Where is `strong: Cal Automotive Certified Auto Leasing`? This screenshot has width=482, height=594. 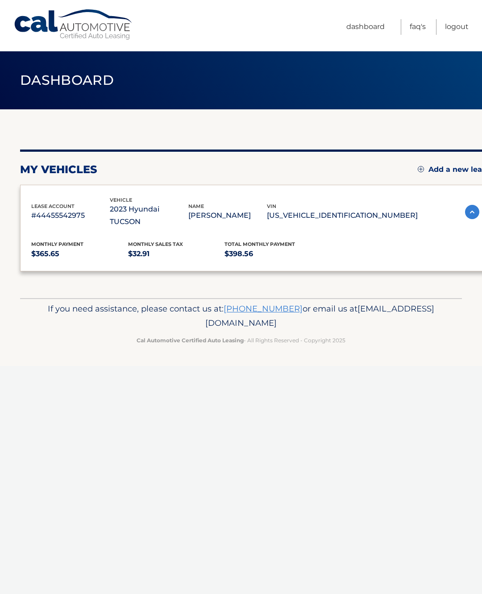
strong: Cal Automotive Certified Auto Leasing is located at coordinates (190, 340).